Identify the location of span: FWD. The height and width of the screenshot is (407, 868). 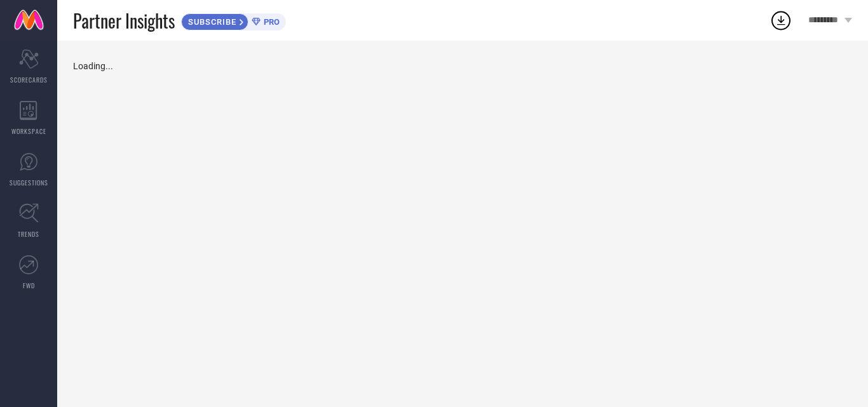
(28, 285).